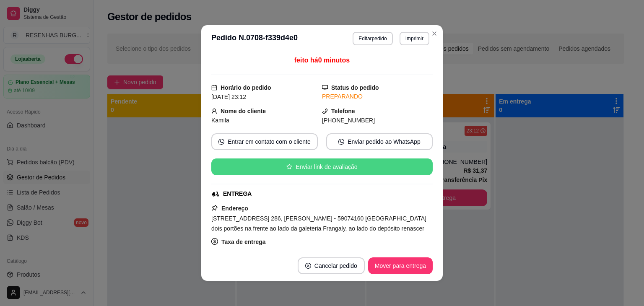  What do you see at coordinates (220, 120) in the screenshot?
I see `span: Kamila` at bounding box center [220, 120].